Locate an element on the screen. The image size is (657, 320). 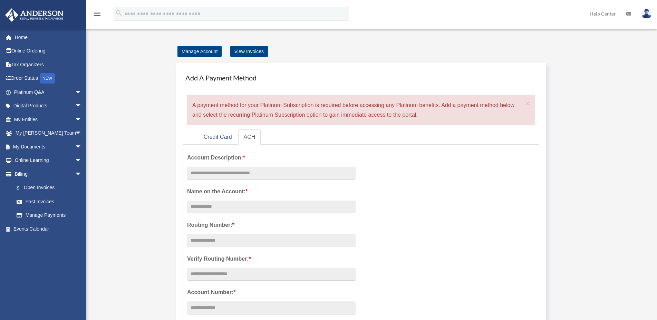
a: View Invoices is located at coordinates (249, 51).